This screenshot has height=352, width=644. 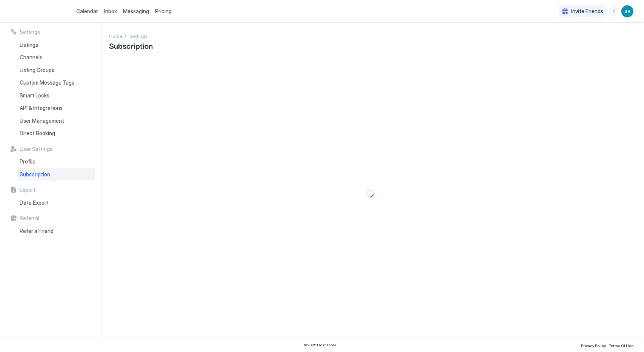 What do you see at coordinates (56, 108) in the screenshot?
I see `a: API & Integrations` at bounding box center [56, 108].